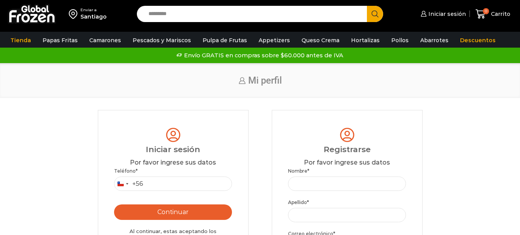 This screenshot has width=520, height=235. What do you see at coordinates (478, 40) in the screenshot?
I see `a: Descuentos` at bounding box center [478, 40].